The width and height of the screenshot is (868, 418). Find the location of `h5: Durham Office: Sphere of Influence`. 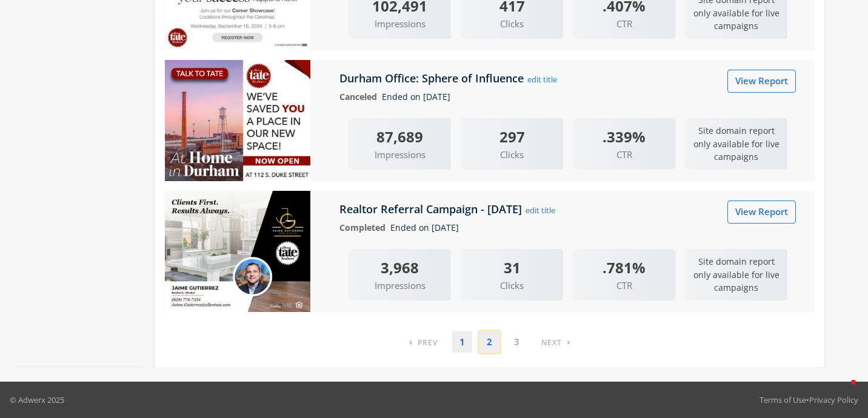

h5: Durham Office: Sphere of Influence is located at coordinates (433, 78).